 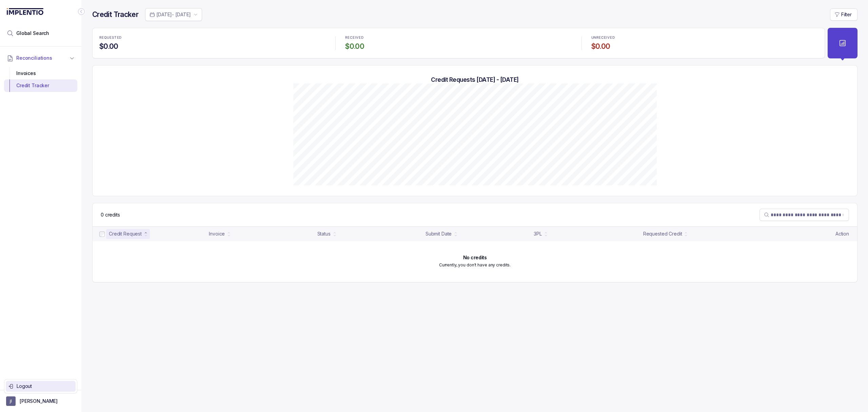 What do you see at coordinates (705, 43) in the screenshot?
I see `li: Statistic UNRECEIVED` at bounding box center [705, 43].